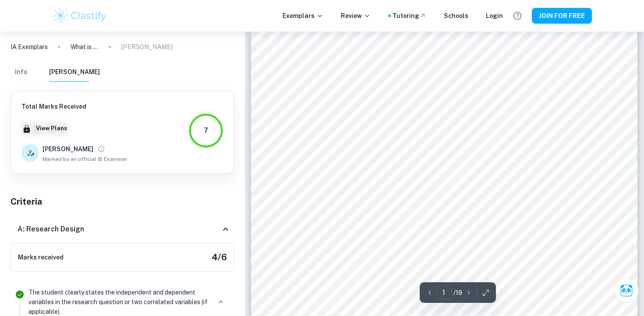  I want to click on a: JOIN FOR FREE, so click(562, 16).